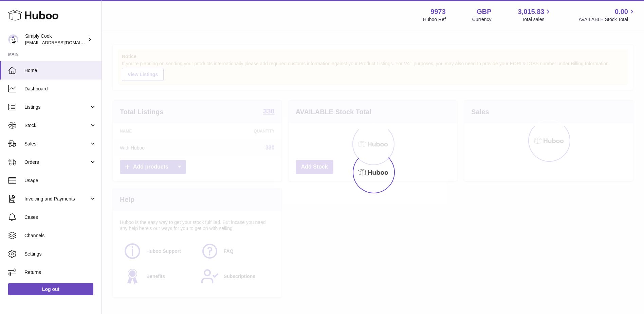 Image resolution: width=644 pixels, height=314 pixels. What do you see at coordinates (57, 107) in the screenshot?
I see `span: Listings` at bounding box center [57, 107].